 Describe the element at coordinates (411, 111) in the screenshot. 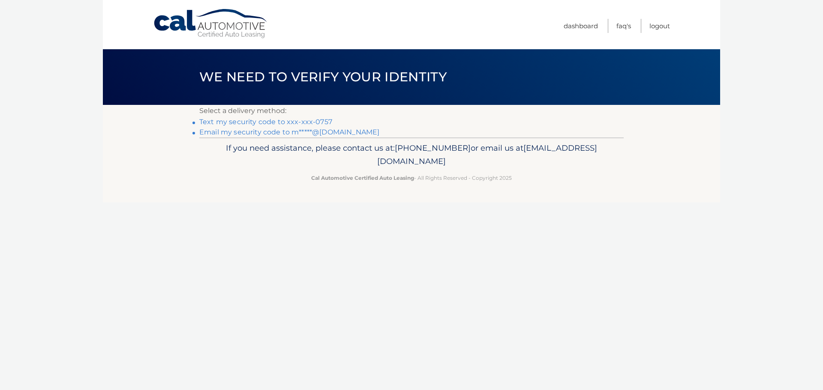

I see `p: Select a delivery method:` at that location.